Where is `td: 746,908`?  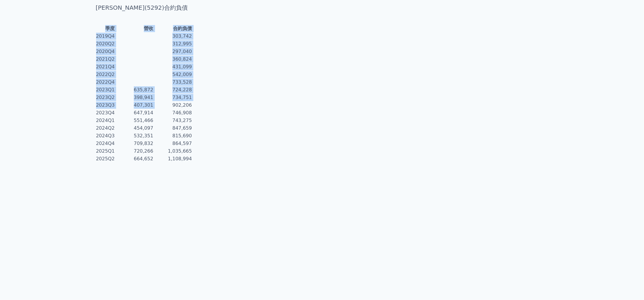 td: 746,908 is located at coordinates (173, 113).